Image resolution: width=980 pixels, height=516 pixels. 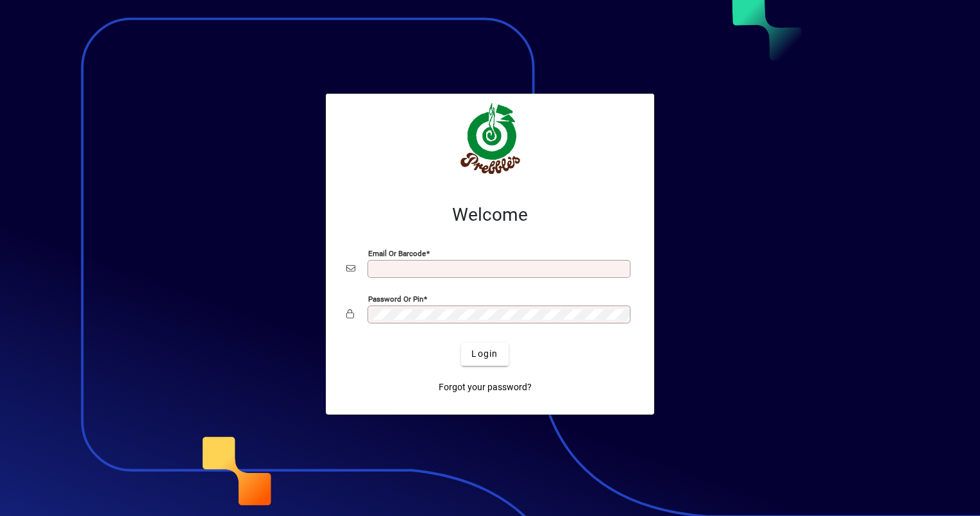 What do you see at coordinates (490, 215) in the screenshot?
I see `h2: Welcome` at bounding box center [490, 215].